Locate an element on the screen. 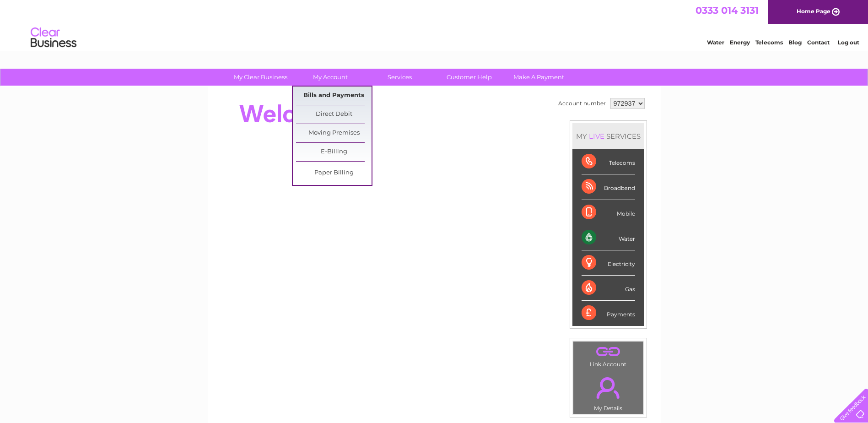 This screenshot has height=423, width=868. a: Paper Billing is located at coordinates (334, 174).